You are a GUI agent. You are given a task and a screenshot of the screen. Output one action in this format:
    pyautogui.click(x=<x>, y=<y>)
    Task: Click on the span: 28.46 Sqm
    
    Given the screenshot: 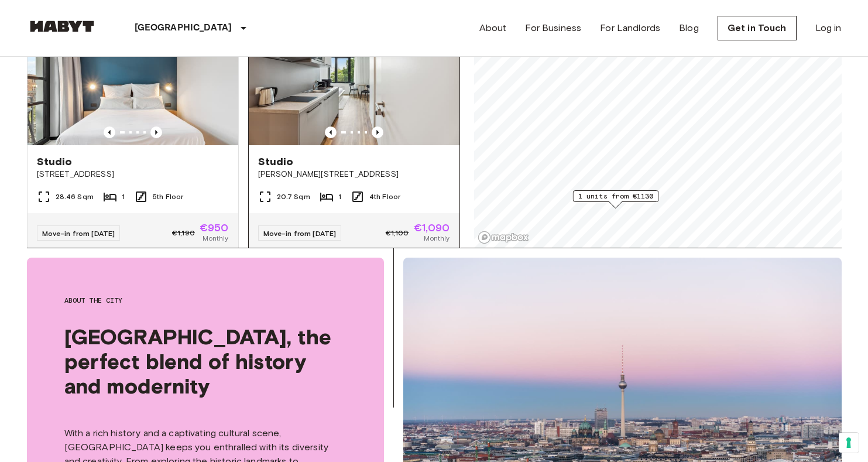 What is the action you would take?
    pyautogui.click(x=74, y=196)
    